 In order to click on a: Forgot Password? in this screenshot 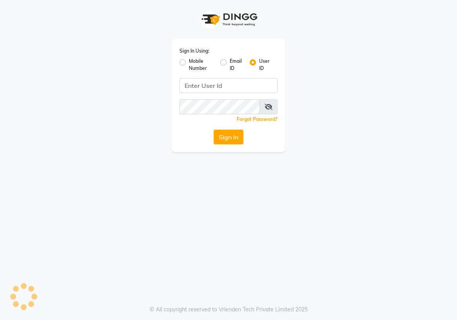, I will do `click(257, 119)`.